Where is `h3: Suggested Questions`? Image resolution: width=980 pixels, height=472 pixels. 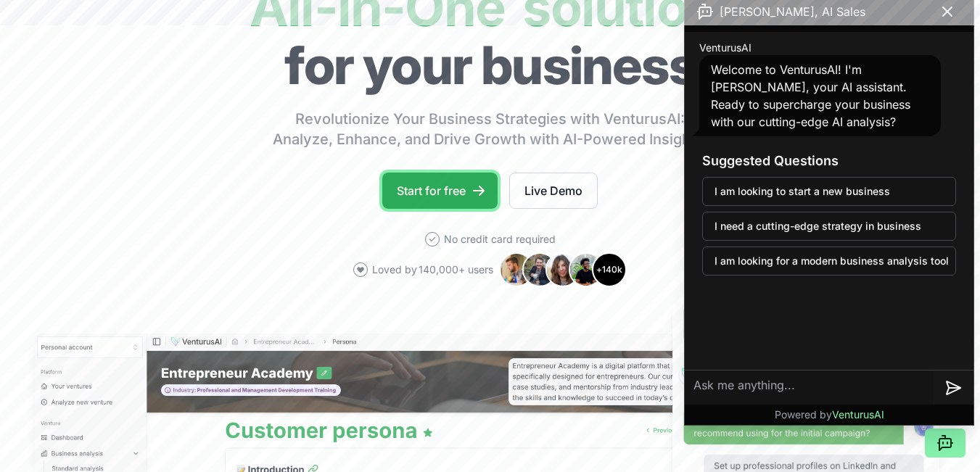 h3: Suggested Questions is located at coordinates (830, 161).